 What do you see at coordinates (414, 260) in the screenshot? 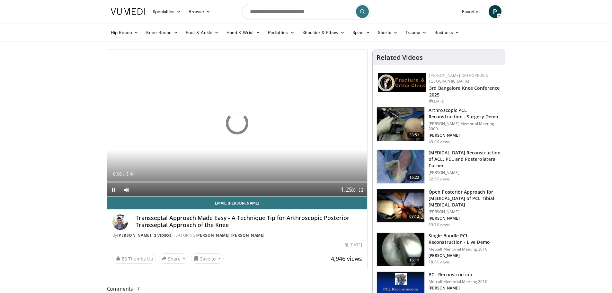
I see `span: 16:11` at bounding box center [414, 260].